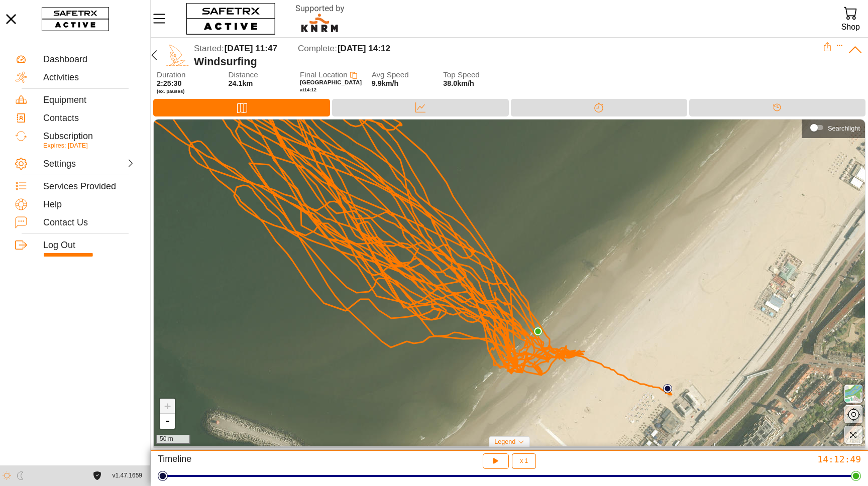 The image size is (868, 486). What do you see at coordinates (21, 100) in the screenshot?
I see `img: Equipment.svg` at bounding box center [21, 100].